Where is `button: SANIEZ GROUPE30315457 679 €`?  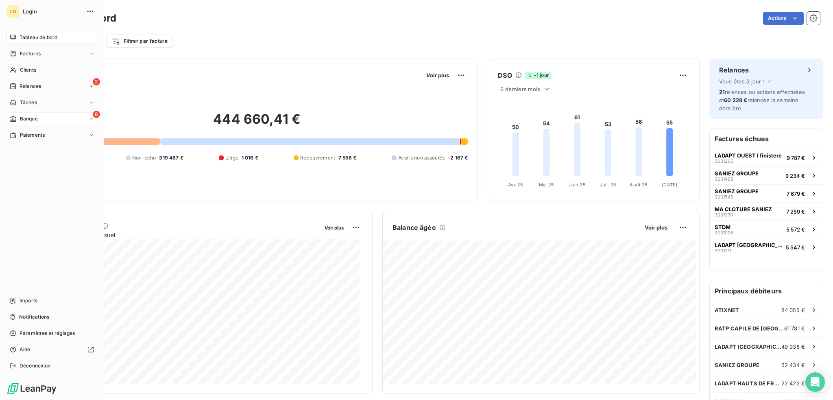 button: SANIEZ GROUPE30315457 679 € is located at coordinates (766, 193).